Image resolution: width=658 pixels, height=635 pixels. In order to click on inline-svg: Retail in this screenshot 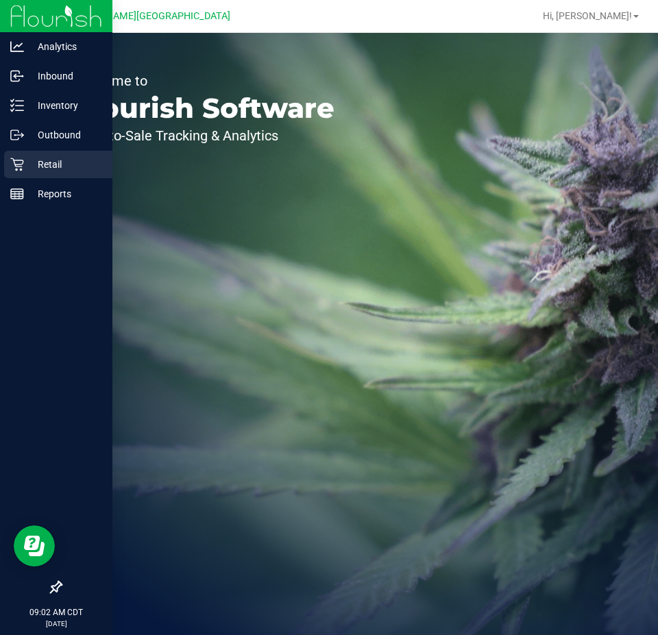, I will do `click(17, 164)`.